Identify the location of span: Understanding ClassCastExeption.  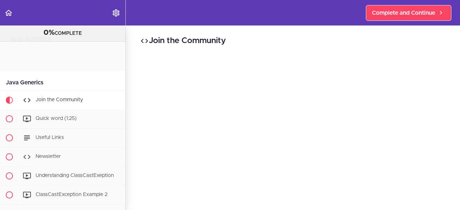
(75, 176).